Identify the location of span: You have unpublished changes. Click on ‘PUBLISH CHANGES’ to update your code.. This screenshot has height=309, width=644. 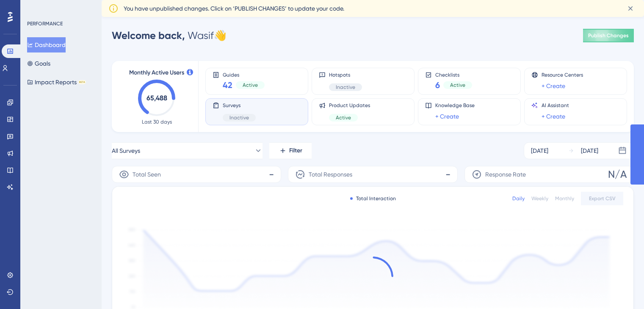
(234, 8).